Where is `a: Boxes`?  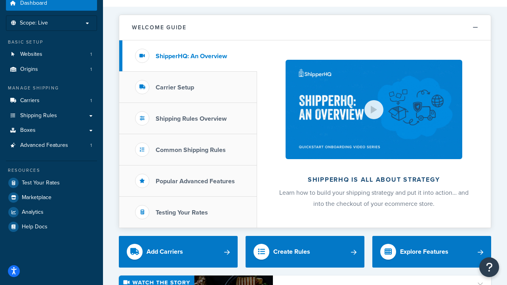
a: Boxes is located at coordinates (51, 130).